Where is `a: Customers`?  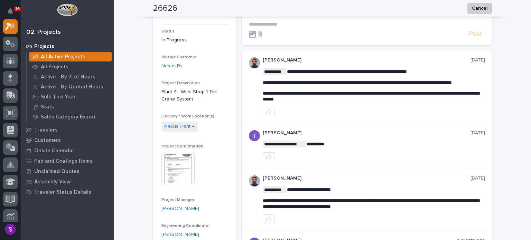
a: Customers is located at coordinates (67, 140).